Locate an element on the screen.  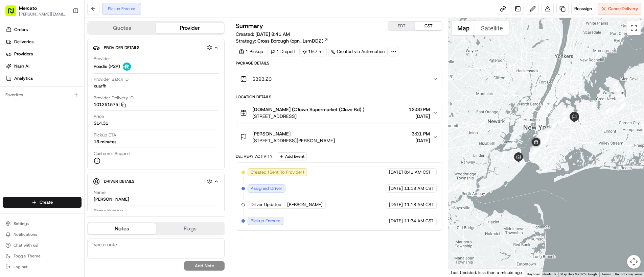
span: Created: is located at coordinates (263, 34).